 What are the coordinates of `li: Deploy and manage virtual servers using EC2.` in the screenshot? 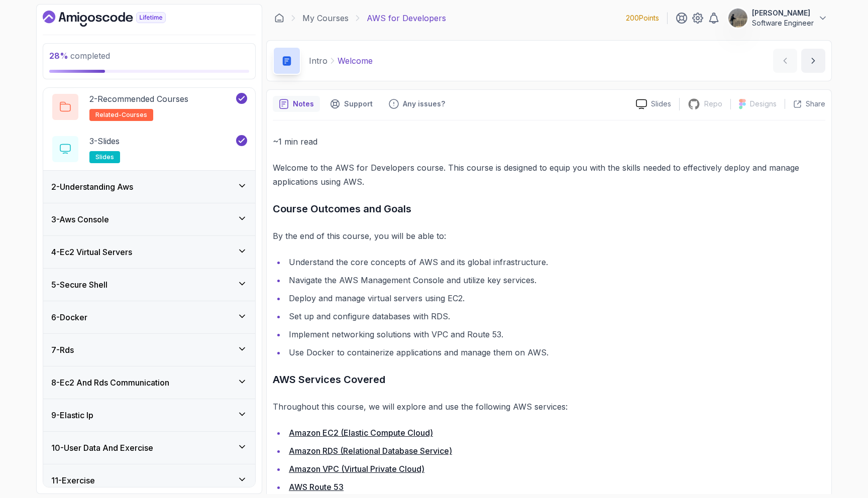 It's located at (556, 298).